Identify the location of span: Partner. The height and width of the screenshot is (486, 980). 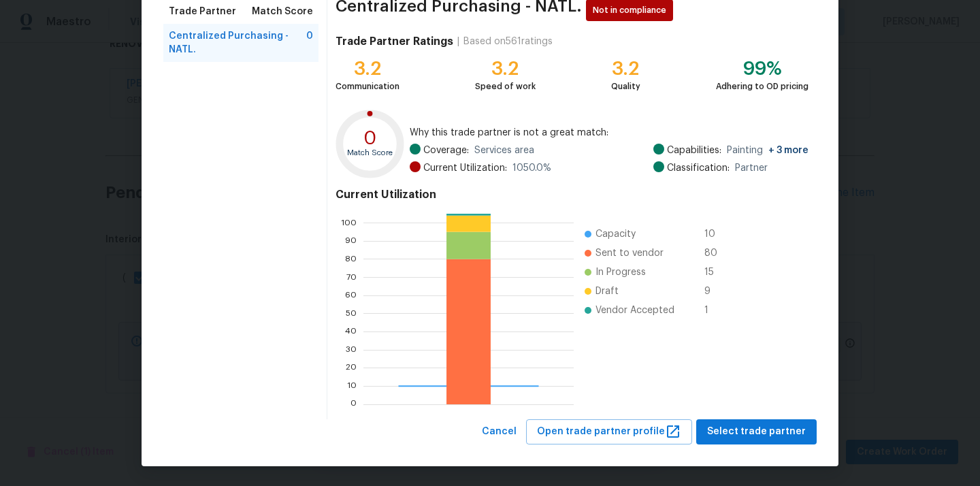
(752, 168).